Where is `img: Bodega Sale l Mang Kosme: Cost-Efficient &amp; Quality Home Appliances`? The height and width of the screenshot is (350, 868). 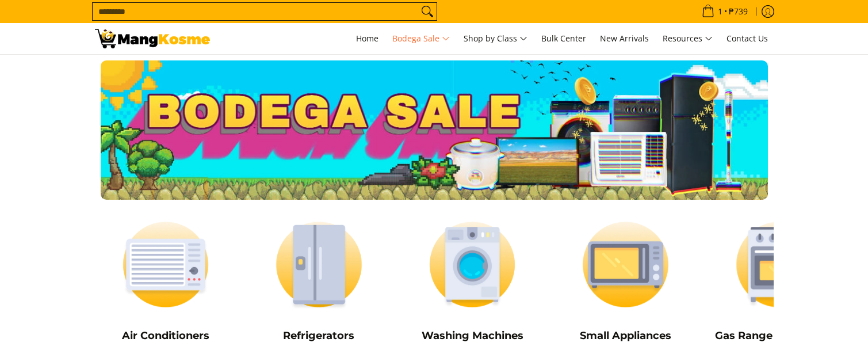 img: Bodega Sale l Mang Kosme: Cost-Efficient &amp; Quality Home Appliances is located at coordinates (152, 39).